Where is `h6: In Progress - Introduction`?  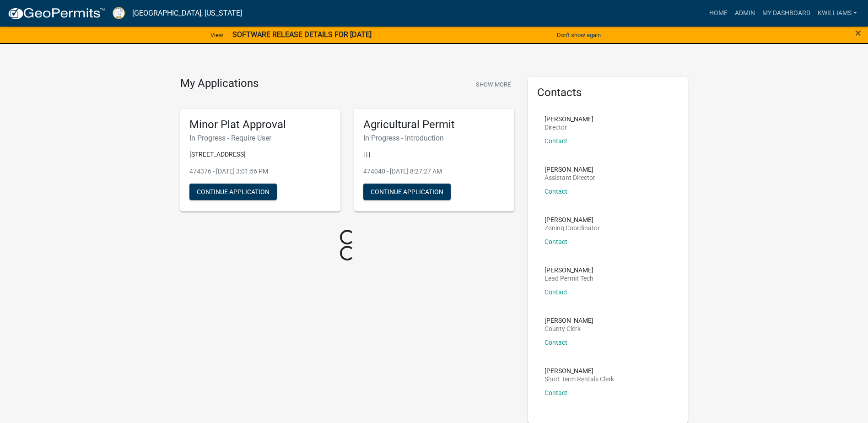
h6: In Progress - Introduction is located at coordinates (434, 138).